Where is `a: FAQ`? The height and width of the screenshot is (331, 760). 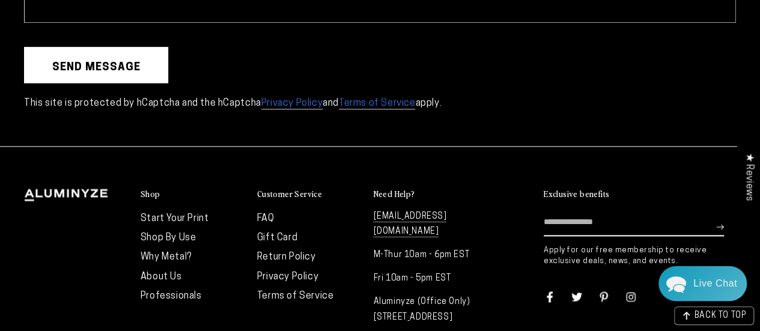 a: FAQ is located at coordinates (266, 219).